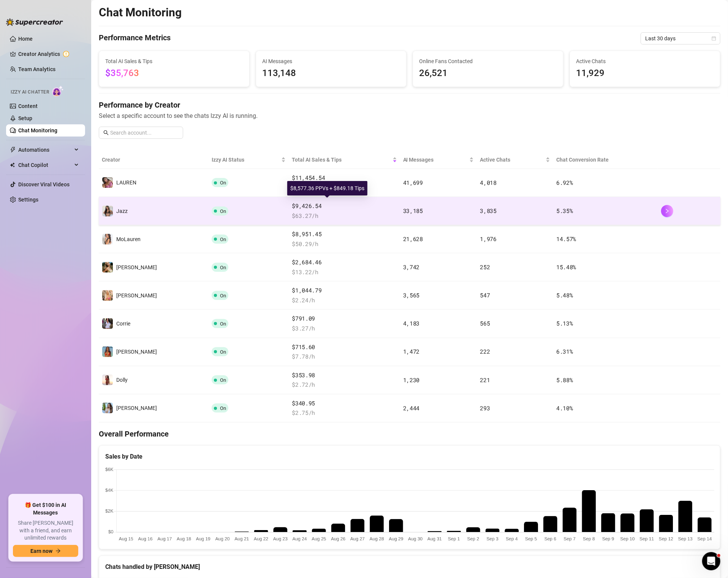 This screenshot has width=728, height=578. I want to click on span: arrow-right, so click(58, 551).